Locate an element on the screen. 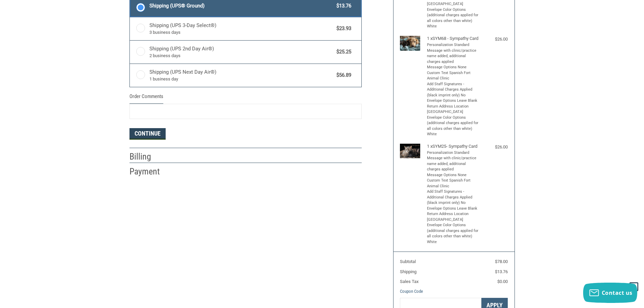 This screenshot has height=308, width=644. span: $78.00 is located at coordinates (501, 262).